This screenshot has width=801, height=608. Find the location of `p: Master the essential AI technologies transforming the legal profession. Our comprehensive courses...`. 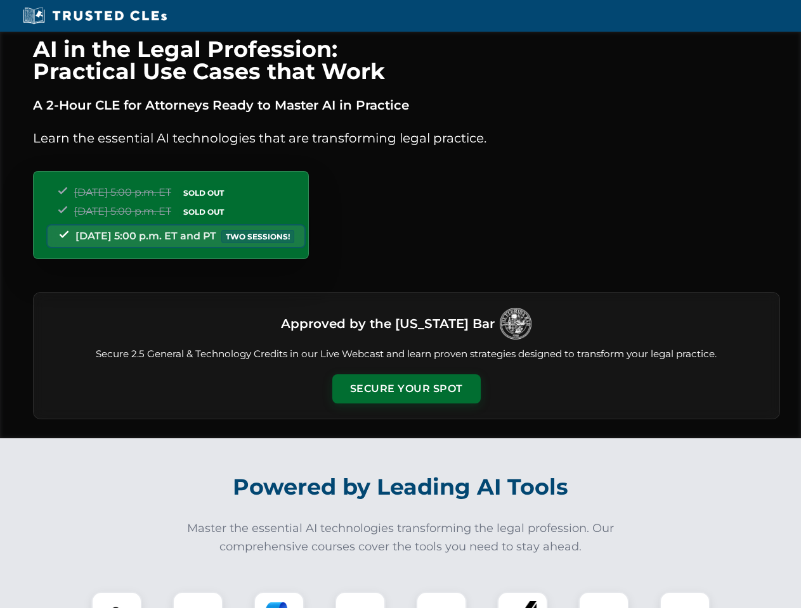

p: Master the essential AI technologies transforming the legal profession. Our comprehensive courses... is located at coordinates (401, 538).